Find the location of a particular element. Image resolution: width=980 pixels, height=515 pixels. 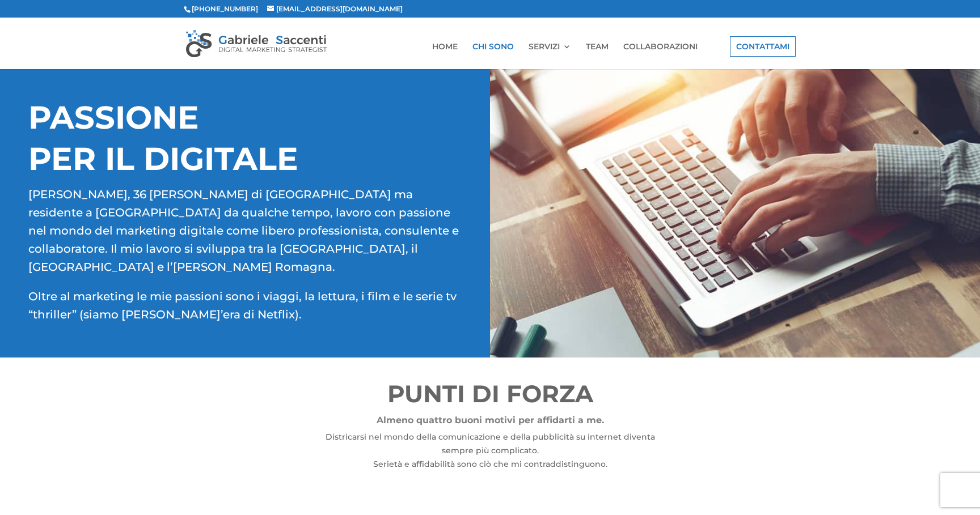

a: CONTATTAMI is located at coordinates (763, 46).